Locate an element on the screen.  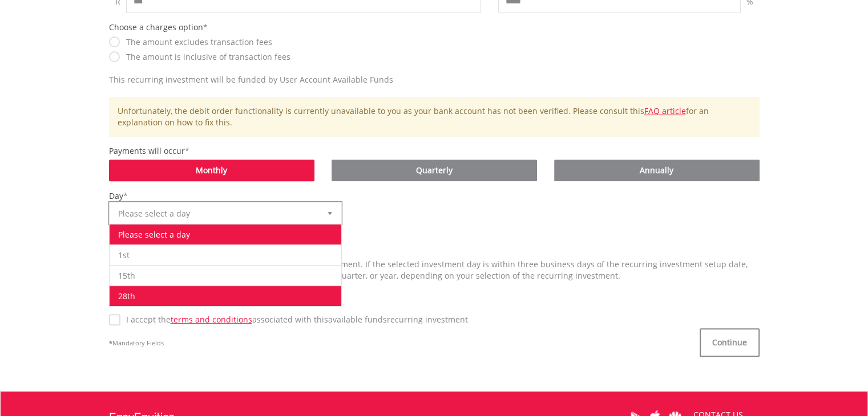
span: Monthly is located at coordinates (211, 170).